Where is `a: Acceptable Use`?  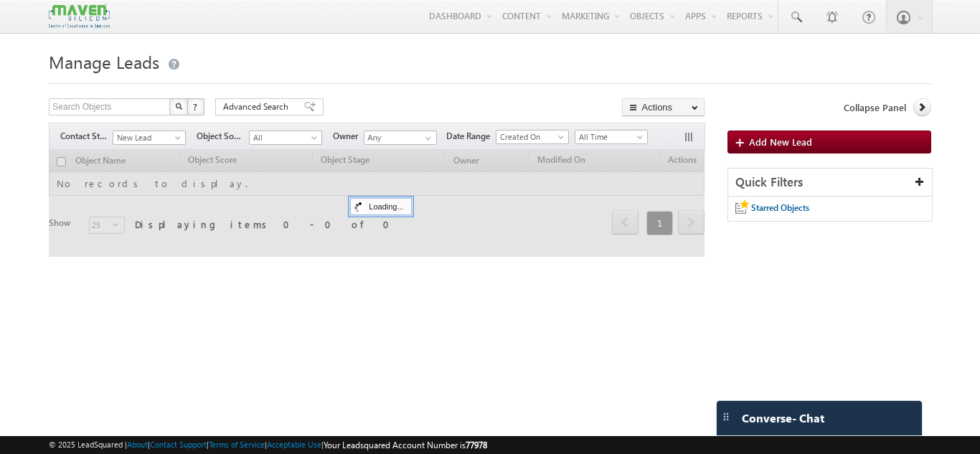 a: Acceptable Use is located at coordinates (294, 444).